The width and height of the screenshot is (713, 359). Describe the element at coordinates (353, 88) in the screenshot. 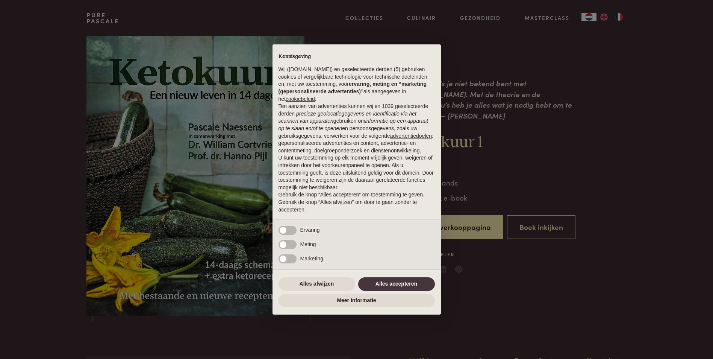

I see `strong: ervaring, meting en “marketing (gepersonaliseerde advertenties)”` at that location.